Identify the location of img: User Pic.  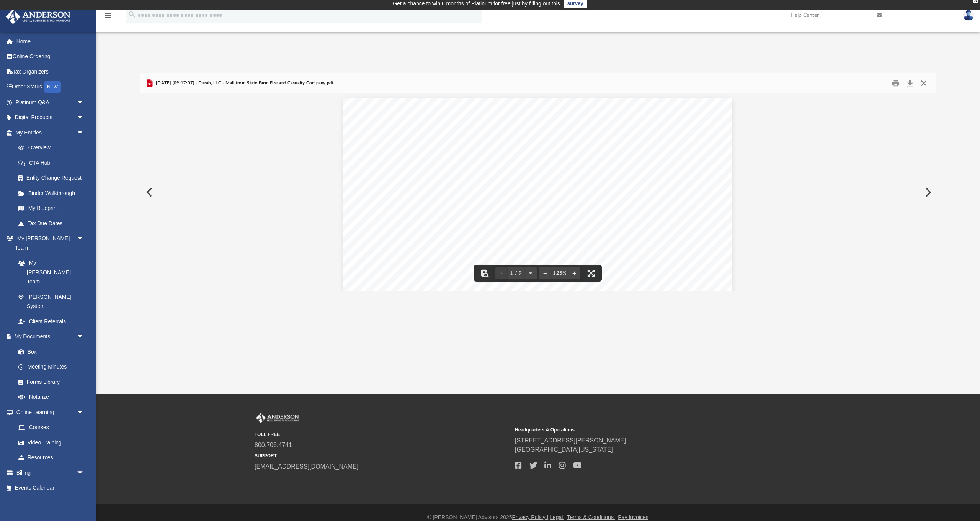
(969, 15).